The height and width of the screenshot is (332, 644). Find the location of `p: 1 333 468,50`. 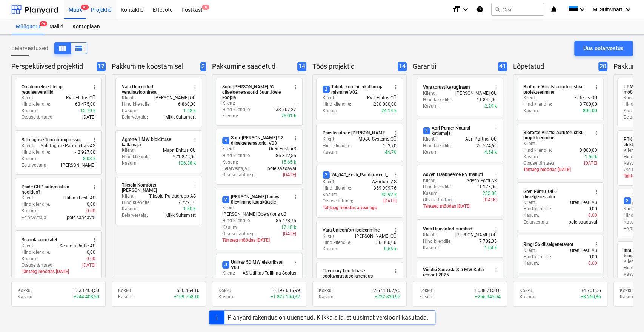

p: 1 333 468,50 is located at coordinates (85, 290).